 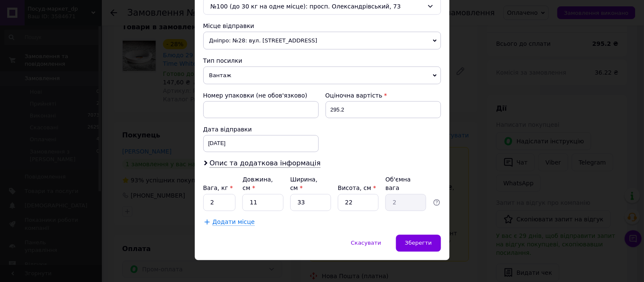 What do you see at coordinates (406, 184) in the screenshot?
I see `div: Об'ємна вага` at bounding box center [406, 184].